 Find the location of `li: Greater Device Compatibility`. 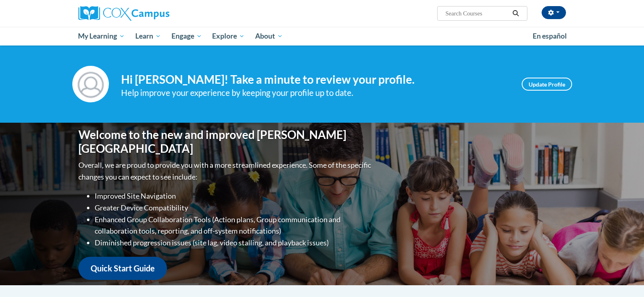

li: Greater Device Compatibility is located at coordinates (234, 207).